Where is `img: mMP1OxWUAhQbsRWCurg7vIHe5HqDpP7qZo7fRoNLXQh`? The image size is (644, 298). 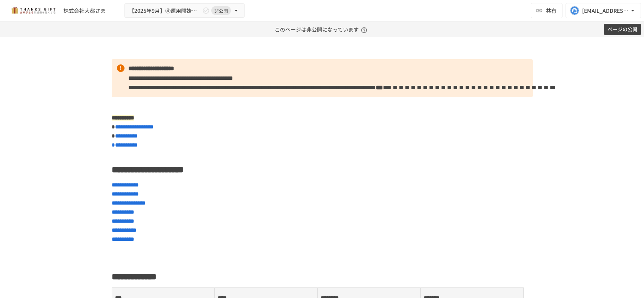 img: mMP1OxWUAhQbsRWCurg7vIHe5HqDpP7qZo7fRoNLXQh is located at coordinates (33, 11).